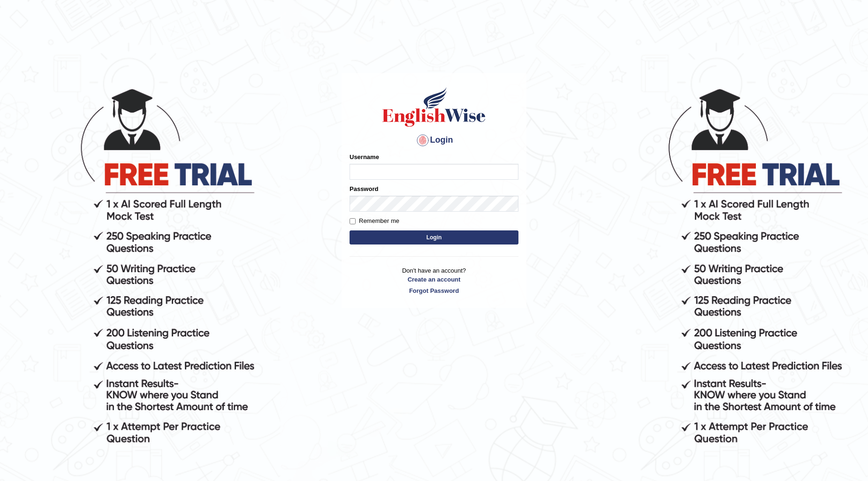 This screenshot has height=481, width=868. What do you see at coordinates (434, 281) in the screenshot?
I see `p: Don't have an account?` at bounding box center [434, 281].